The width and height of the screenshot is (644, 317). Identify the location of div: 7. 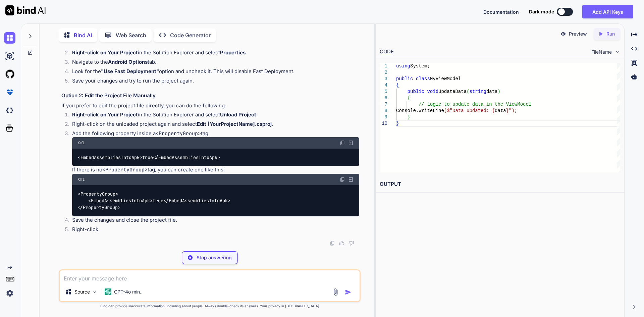
(384, 105).